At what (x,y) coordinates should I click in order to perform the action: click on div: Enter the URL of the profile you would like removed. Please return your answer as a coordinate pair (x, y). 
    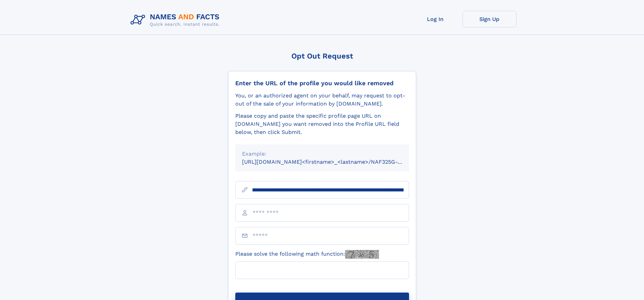
    Looking at the image, I should click on (322, 83).